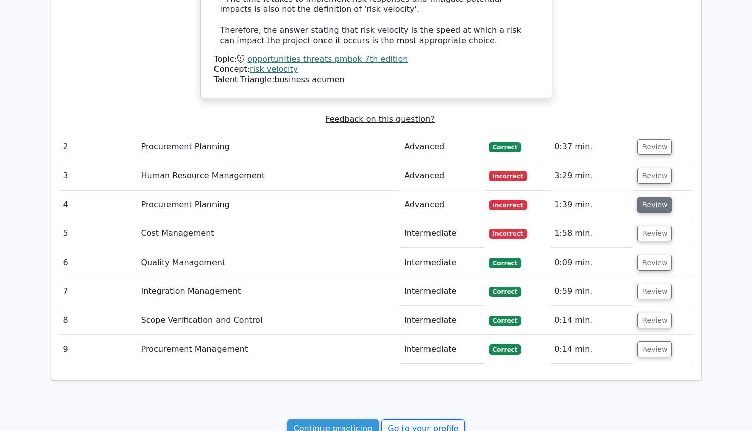 This screenshot has width=752, height=431. Describe the element at coordinates (269, 262) in the screenshot. I see `td: Quality Management` at that location.